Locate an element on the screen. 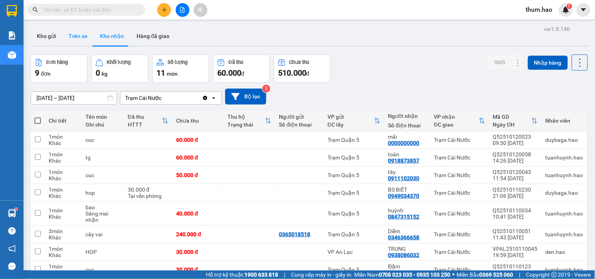 The width and height of the screenshot is (595, 279). div: ĐC lấy is located at coordinates (351, 125).